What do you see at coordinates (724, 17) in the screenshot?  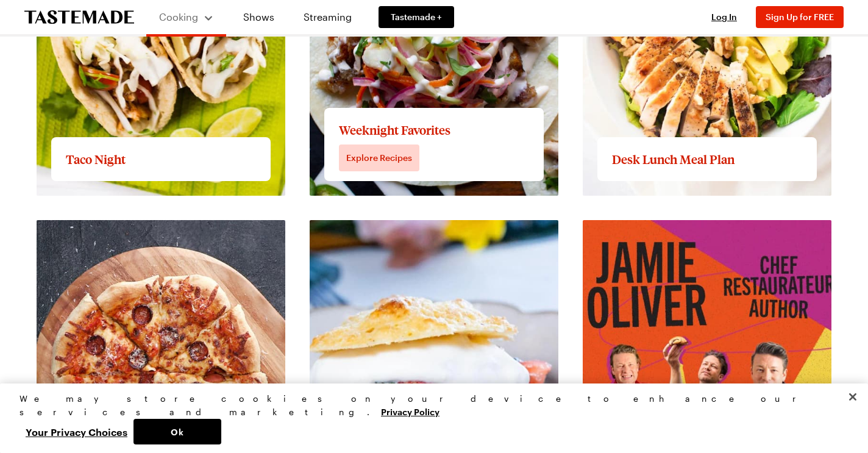 I see `button: Log In` at bounding box center [724, 17].